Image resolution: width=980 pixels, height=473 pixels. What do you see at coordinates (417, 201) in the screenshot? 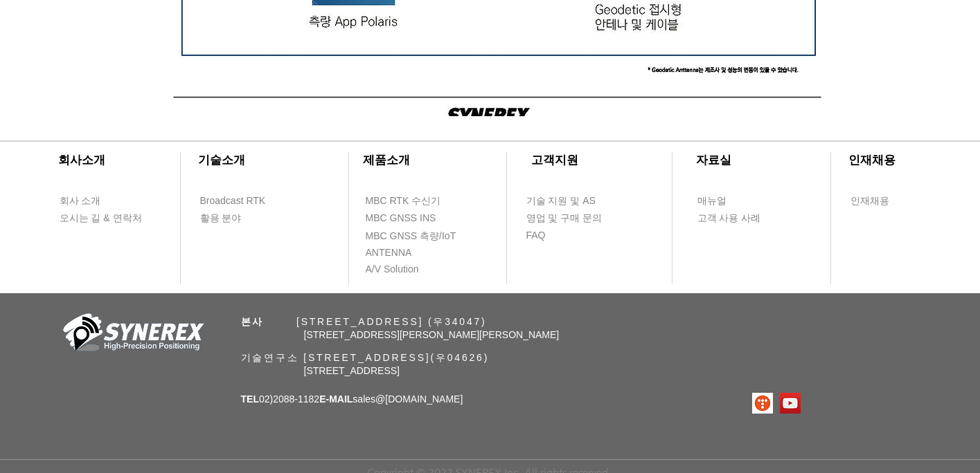
I see `a: MBC RTK 수신기` at bounding box center [417, 201].